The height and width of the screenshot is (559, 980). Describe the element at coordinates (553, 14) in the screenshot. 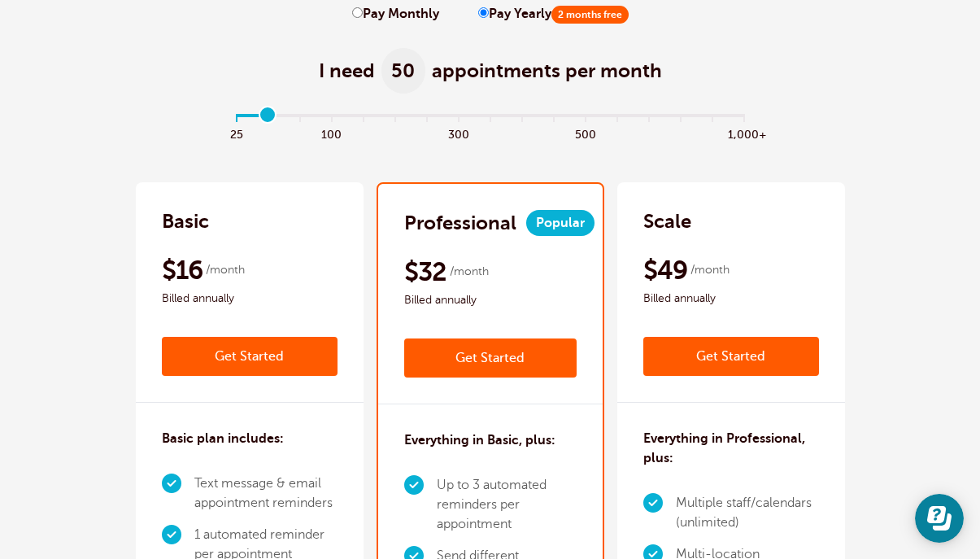

I see `label: Pay Yearly` at that location.